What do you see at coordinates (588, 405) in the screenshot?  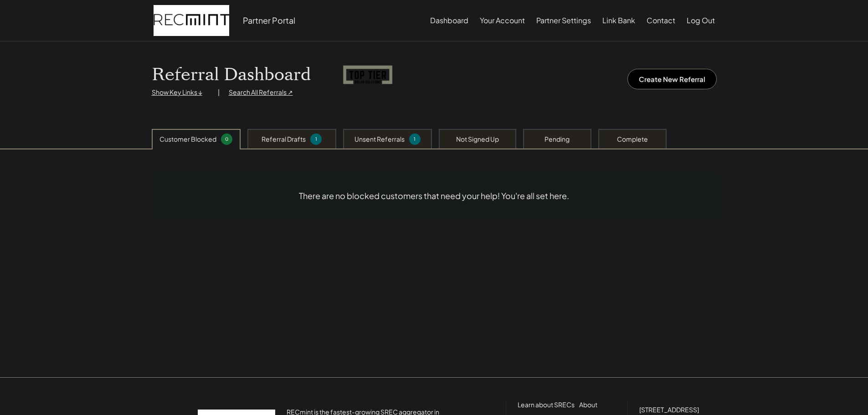 I see `a: About` at bounding box center [588, 405].